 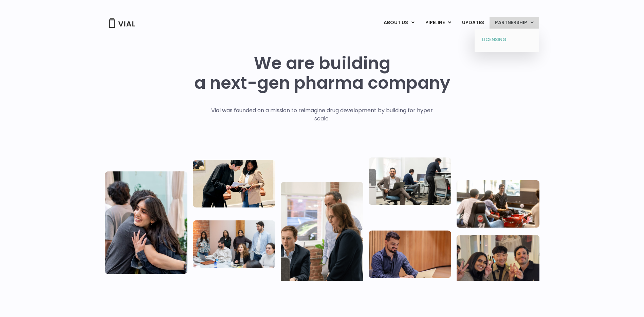 What do you see at coordinates (498, 260) in the screenshot?
I see `img: Group of 3 people smiling holding up the peace sign` at bounding box center [498, 260].